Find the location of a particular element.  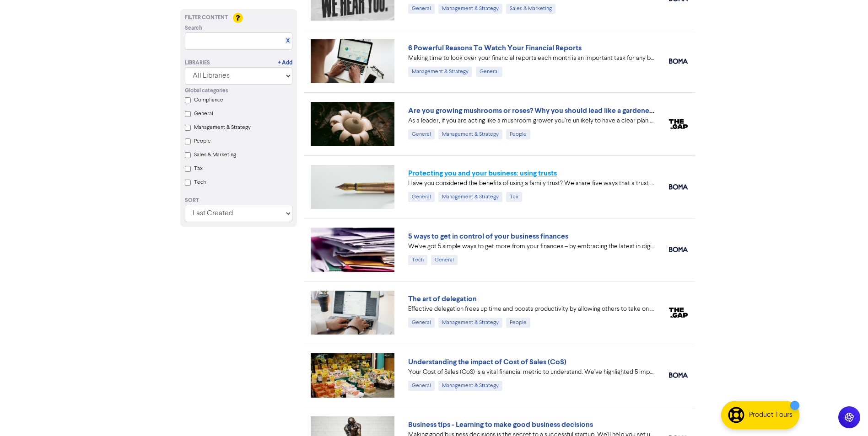

div: Making time to look over your financial reports each month is an important task for any business ... is located at coordinates (532, 58).